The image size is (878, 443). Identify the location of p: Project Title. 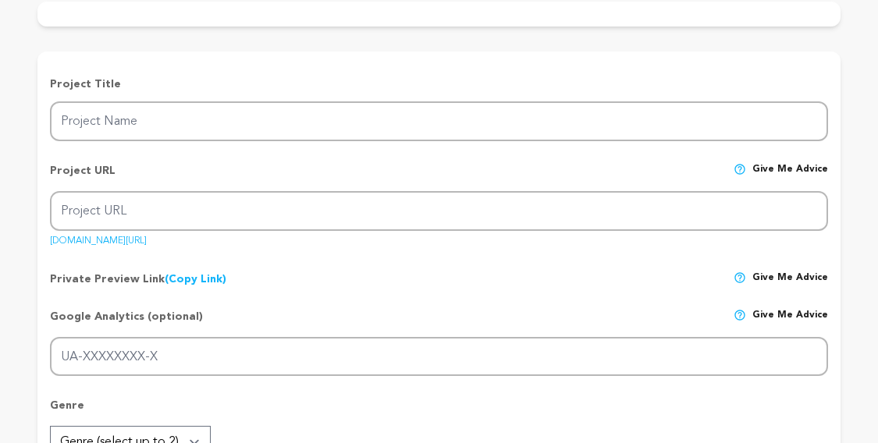
(439, 84).